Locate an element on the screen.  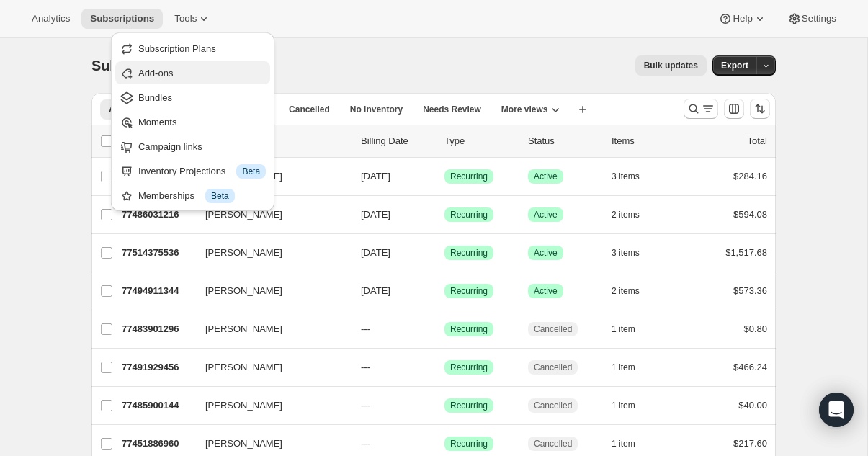
button: Add-ons is located at coordinates (192, 73).